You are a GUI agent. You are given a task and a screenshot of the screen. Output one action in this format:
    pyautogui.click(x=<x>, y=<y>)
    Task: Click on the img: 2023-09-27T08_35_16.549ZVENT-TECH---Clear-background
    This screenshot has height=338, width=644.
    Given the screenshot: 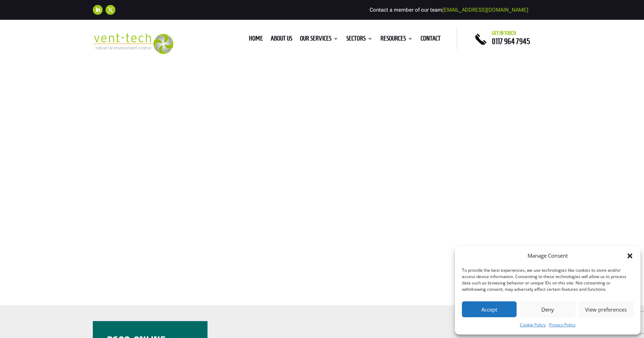 What is the action you would take?
    pyautogui.click(x=133, y=43)
    